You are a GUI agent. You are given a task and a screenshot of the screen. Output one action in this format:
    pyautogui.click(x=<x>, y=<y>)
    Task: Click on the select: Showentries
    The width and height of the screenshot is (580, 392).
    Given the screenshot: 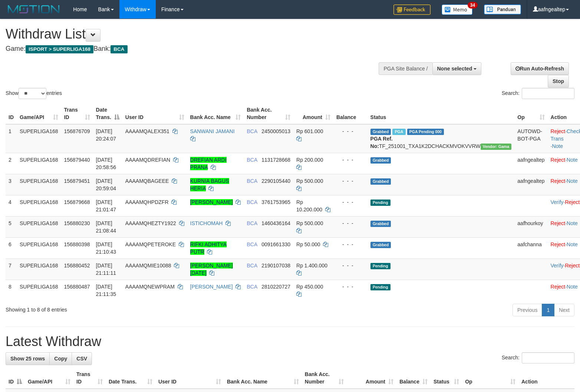 What is the action you would take?
    pyautogui.click(x=32, y=93)
    